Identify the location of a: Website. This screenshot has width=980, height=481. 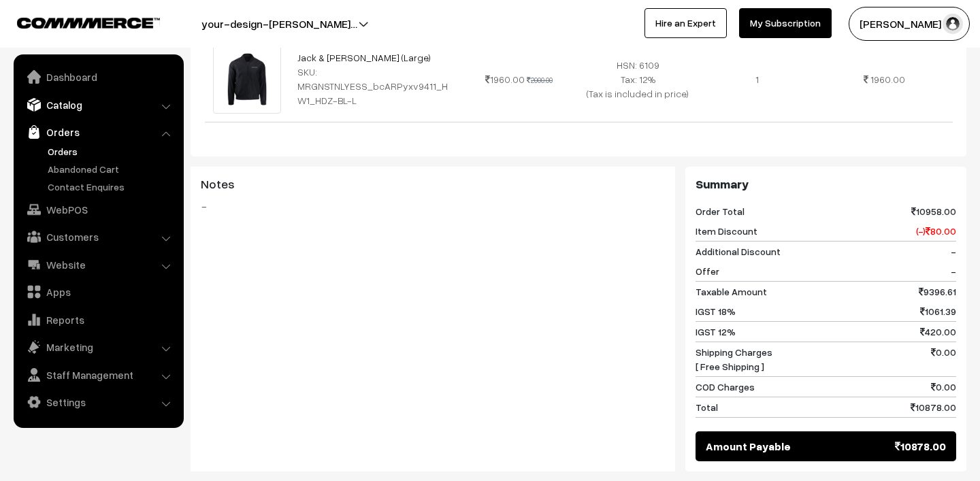
(98, 265).